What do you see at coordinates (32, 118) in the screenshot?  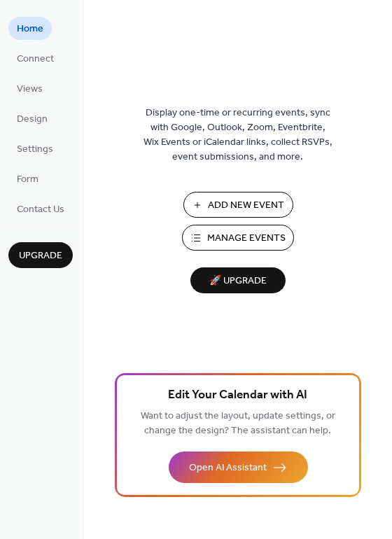 I see `a: Design` at bounding box center [32, 118].